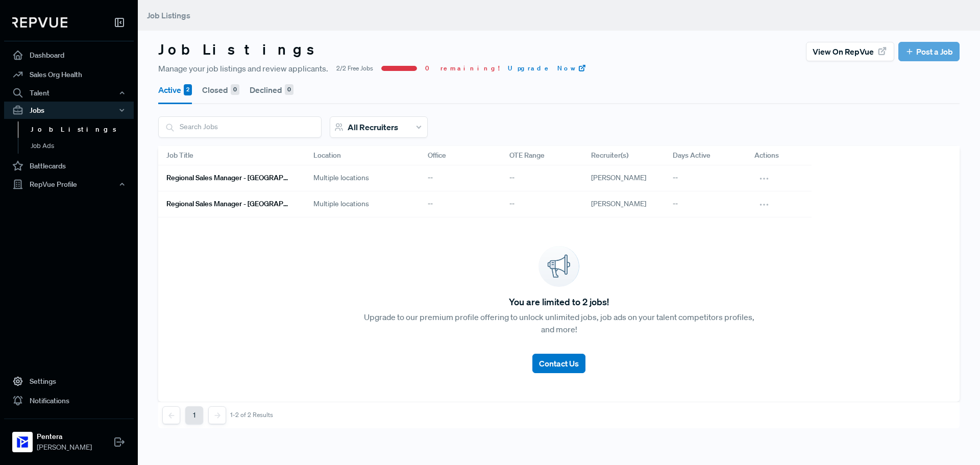 This screenshot has height=465, width=980. What do you see at coordinates (609, 155) in the screenshot?
I see `span: Recruiter(s)` at bounding box center [609, 155].